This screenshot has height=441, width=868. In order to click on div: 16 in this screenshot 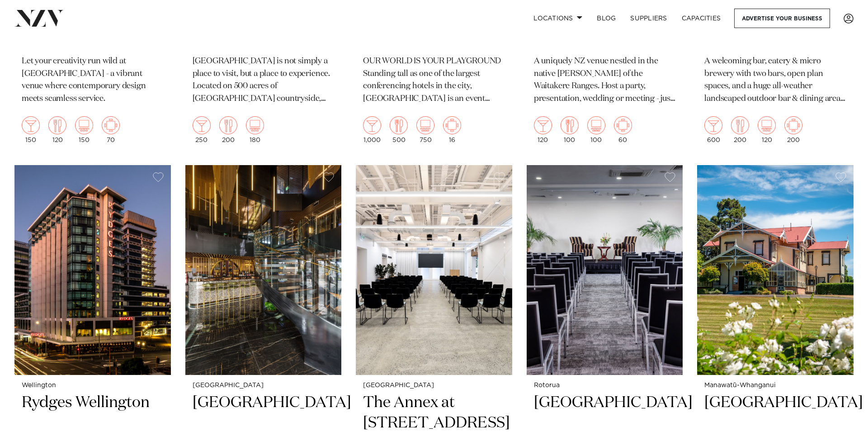, I will do `click(452, 130)`.